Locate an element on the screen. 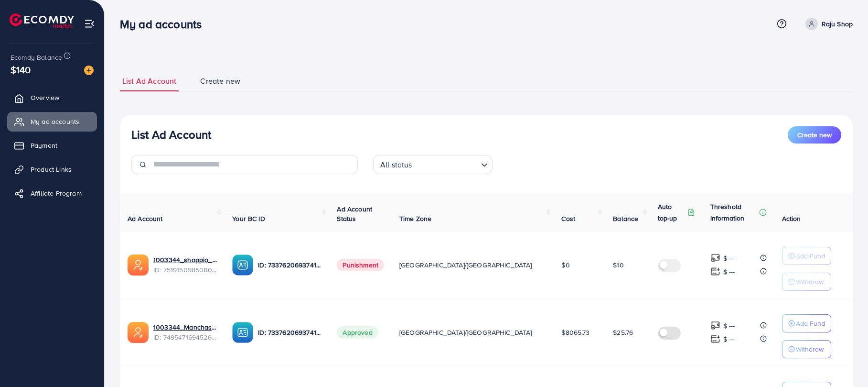  a: logo is located at coordinates (41, 20).